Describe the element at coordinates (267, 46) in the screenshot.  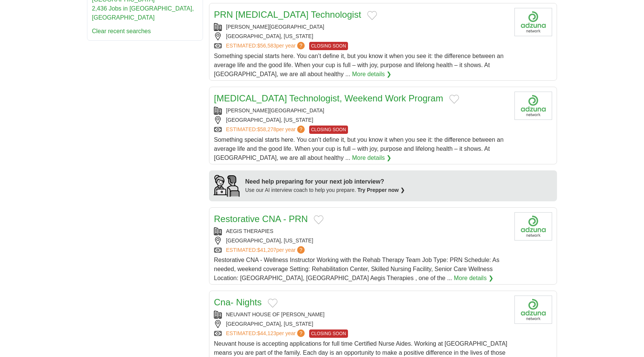
I see `span: $56,583` at that location.